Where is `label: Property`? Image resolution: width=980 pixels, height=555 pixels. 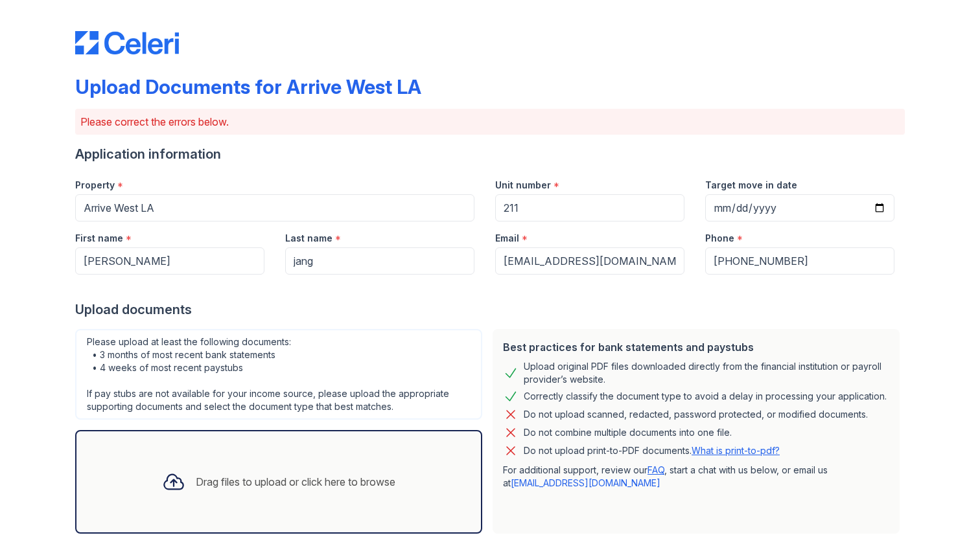 label: Property is located at coordinates (94, 185).